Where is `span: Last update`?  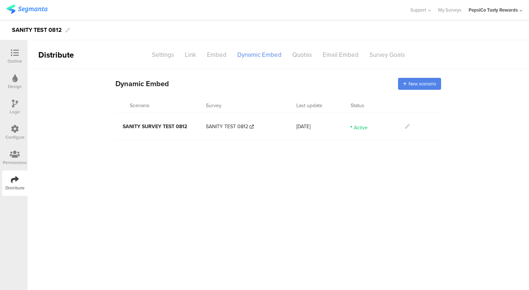
span: Last update is located at coordinates (310, 105).